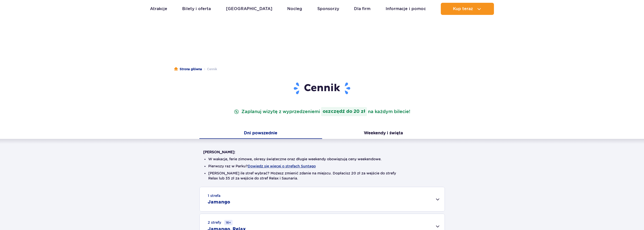 The height and width of the screenshot is (230, 644). Describe the element at coordinates (228, 222) in the screenshot. I see `small: 16+` at that location.